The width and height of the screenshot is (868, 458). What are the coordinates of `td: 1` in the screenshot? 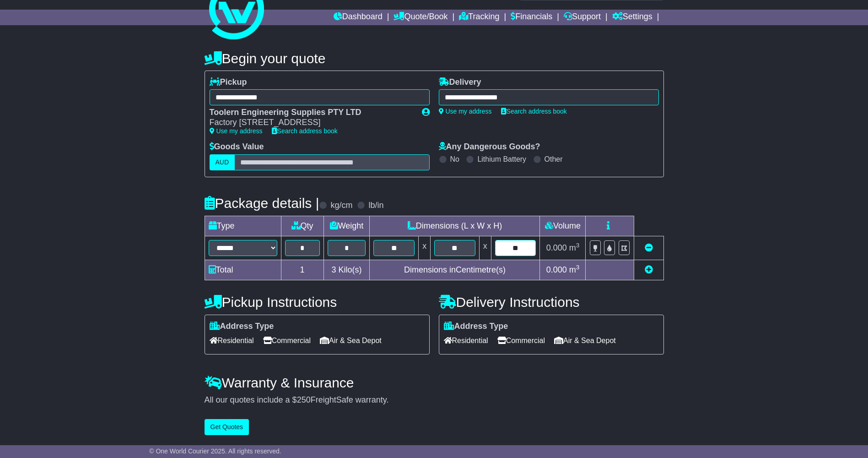 It's located at (302, 270).